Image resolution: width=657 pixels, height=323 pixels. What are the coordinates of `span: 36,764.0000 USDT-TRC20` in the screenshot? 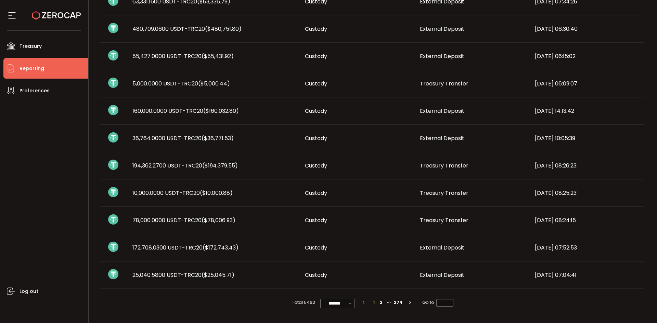 It's located at (183, 138).